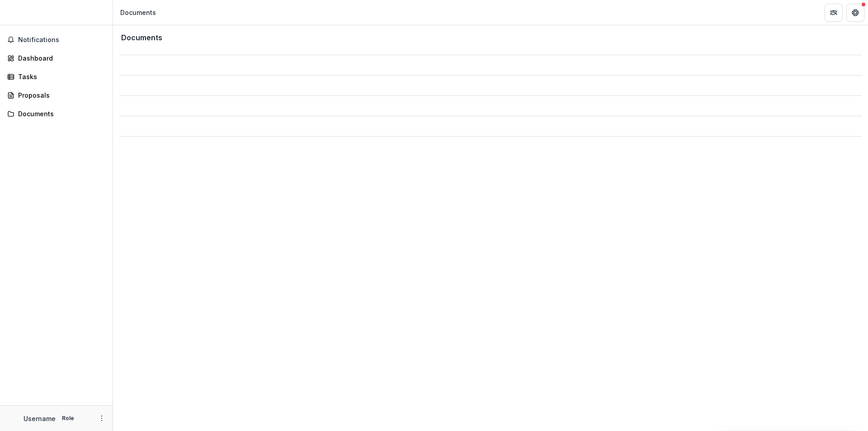 The image size is (868, 431). I want to click on a: Documents, so click(56, 114).